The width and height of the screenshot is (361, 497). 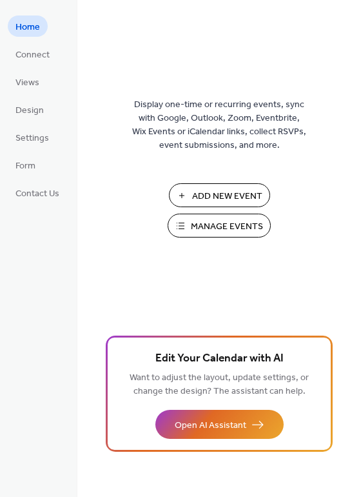 What do you see at coordinates (219, 195) in the screenshot?
I see `button: Add New Event` at bounding box center [219, 195].